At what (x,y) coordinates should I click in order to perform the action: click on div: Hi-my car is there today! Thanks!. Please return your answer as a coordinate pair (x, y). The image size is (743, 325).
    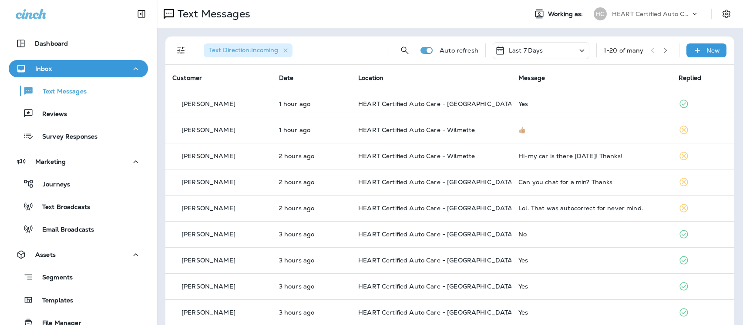
    Looking at the image, I should click on (591, 156).